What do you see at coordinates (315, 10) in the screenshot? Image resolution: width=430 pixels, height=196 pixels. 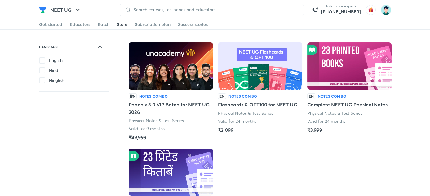 I see `img: call-us` at bounding box center [315, 10].